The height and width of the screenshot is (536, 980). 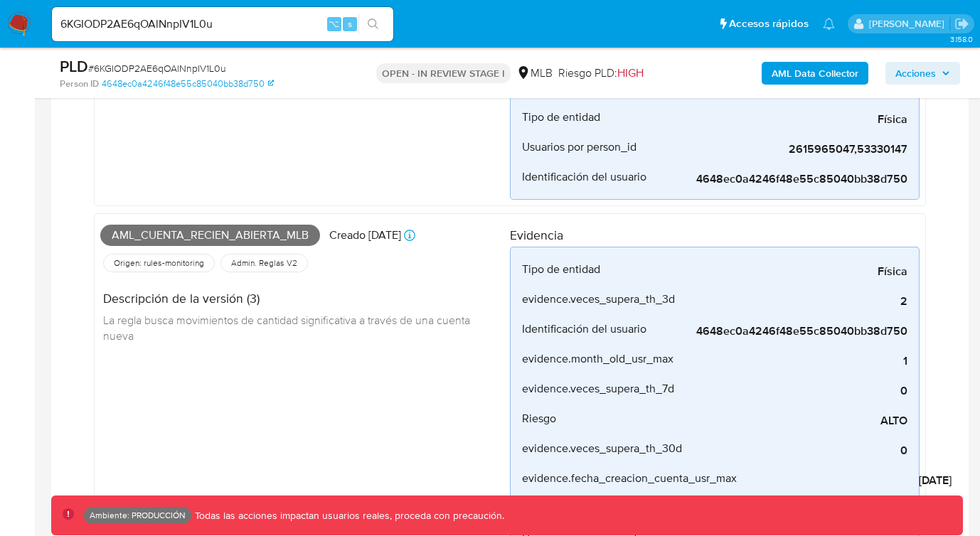 I want to click on p: Todas las acciones impactan usuarios reales, proceda con precaución., so click(x=348, y=515).